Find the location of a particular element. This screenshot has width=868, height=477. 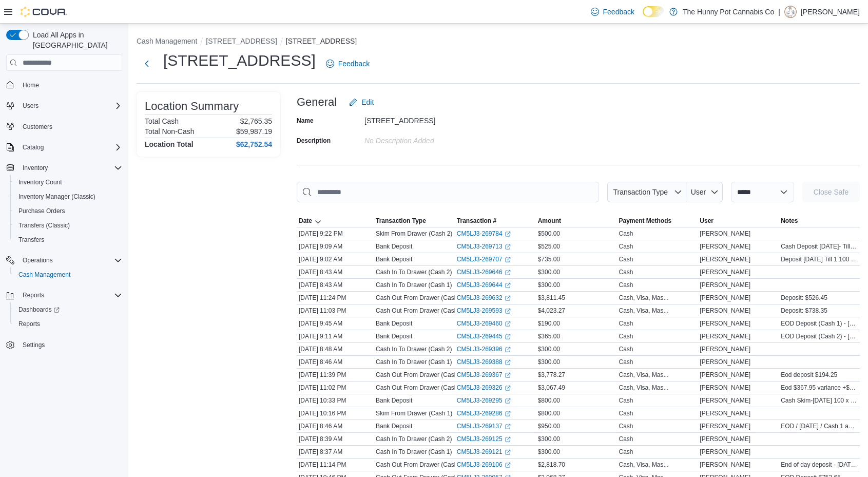

span: $735.00 is located at coordinates (549, 259).